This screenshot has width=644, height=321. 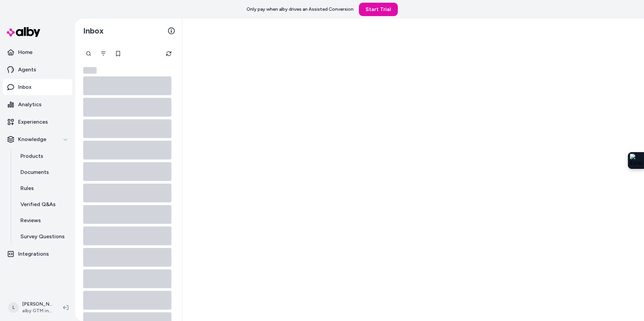 What do you see at coordinates (636, 161) in the screenshot?
I see `img: Extension Icon` at bounding box center [636, 161].